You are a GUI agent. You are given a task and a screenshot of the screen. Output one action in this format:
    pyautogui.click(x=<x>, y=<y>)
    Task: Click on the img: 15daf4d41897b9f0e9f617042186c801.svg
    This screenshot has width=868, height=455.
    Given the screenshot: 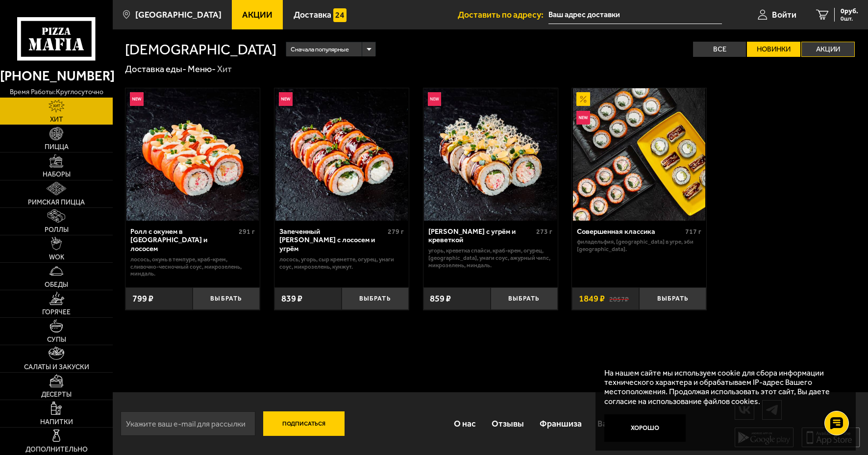 What is the action you would take?
    pyautogui.click(x=340, y=15)
    